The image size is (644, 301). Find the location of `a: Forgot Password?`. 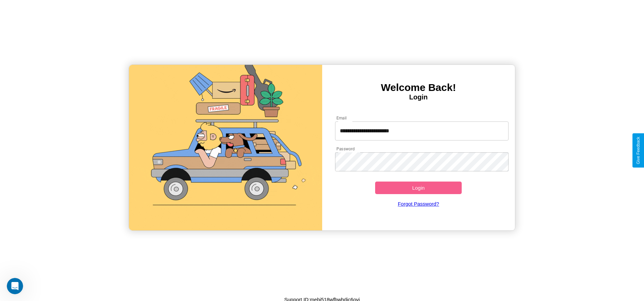

a: Forgot Password? is located at coordinates (418, 204).